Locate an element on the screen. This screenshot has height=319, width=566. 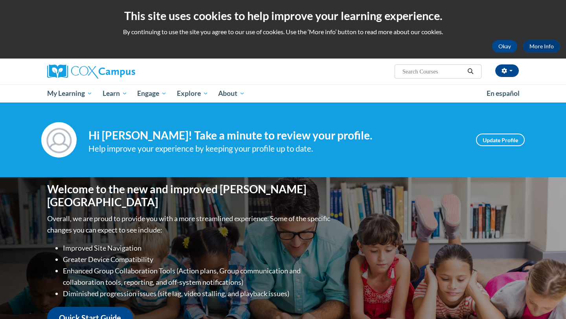
a: Explore is located at coordinates (193, 94).